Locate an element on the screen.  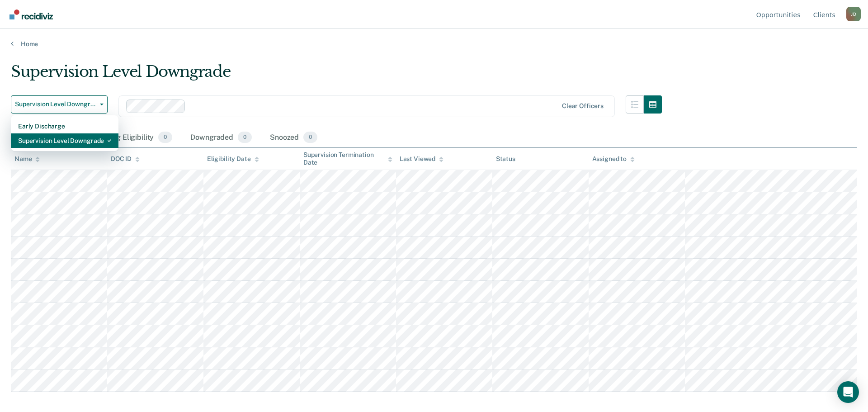
span: Supervision Level Downgrade is located at coordinates (56, 104).